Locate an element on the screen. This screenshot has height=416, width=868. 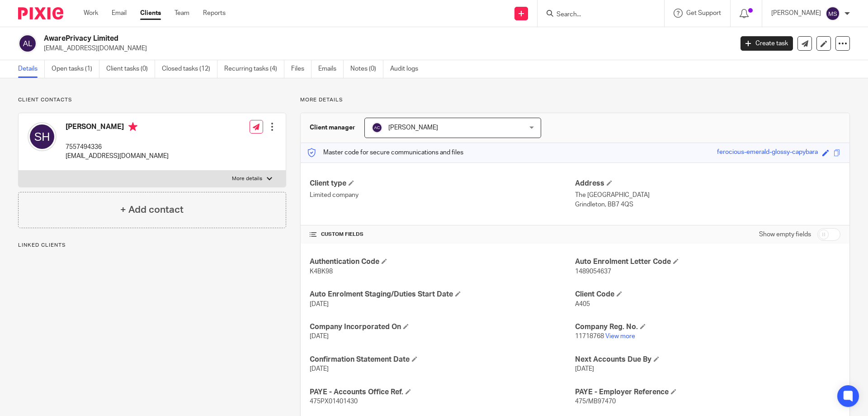
h4: Authentication Code is located at coordinates (442, 261).